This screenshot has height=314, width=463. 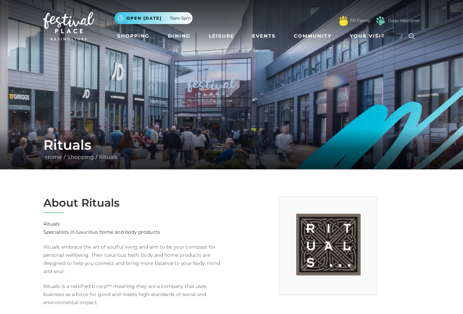 I want to click on p: Rituals embrace the art of soulful living and aim to be your compass for personal wellbeing. Thei..., so click(x=135, y=259).